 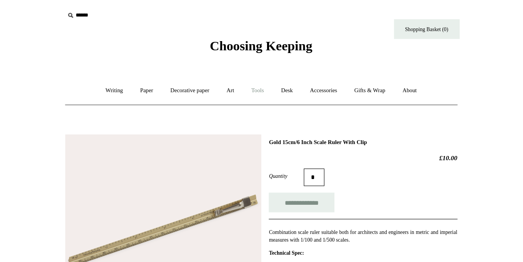 What do you see at coordinates (261, 43) in the screenshot?
I see `a: Choosing Keeping` at bounding box center [261, 43].